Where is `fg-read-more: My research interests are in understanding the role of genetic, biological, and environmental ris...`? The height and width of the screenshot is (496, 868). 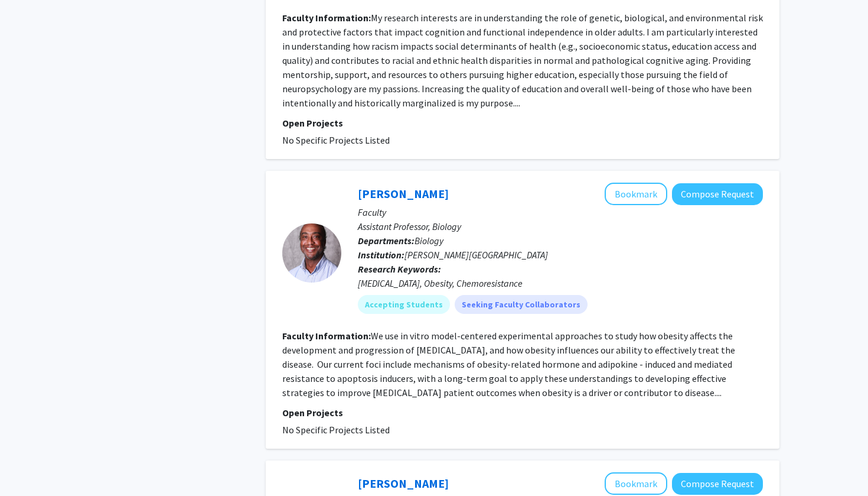
fg-read-more: My research interests are in understanding the role of genetic, biological, and environmental ris... is located at coordinates (523, 60).